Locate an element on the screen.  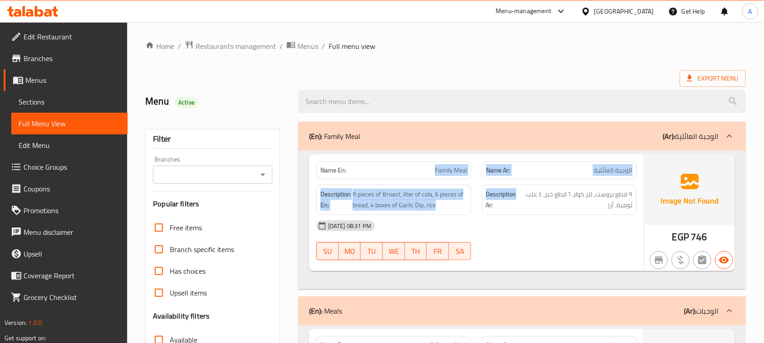
a: Edit Menu is located at coordinates (69, 145).